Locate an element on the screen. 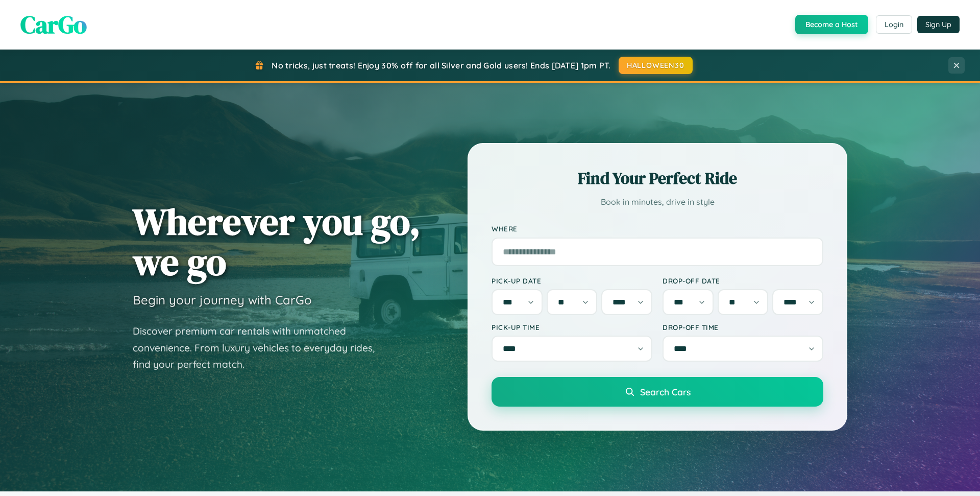  p: Discover premium car rentals with unmatched convenience. From luxury vehicles to everyday rides, ... is located at coordinates (261, 348).